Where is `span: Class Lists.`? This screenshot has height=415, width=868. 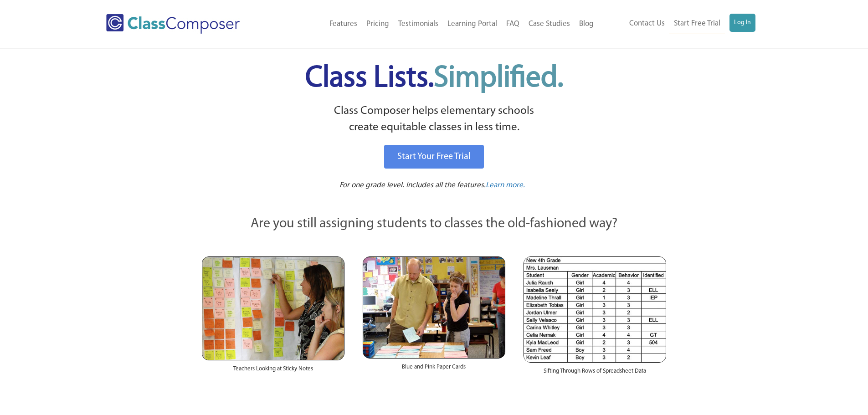
span: Class Lists. is located at coordinates (435, 79).